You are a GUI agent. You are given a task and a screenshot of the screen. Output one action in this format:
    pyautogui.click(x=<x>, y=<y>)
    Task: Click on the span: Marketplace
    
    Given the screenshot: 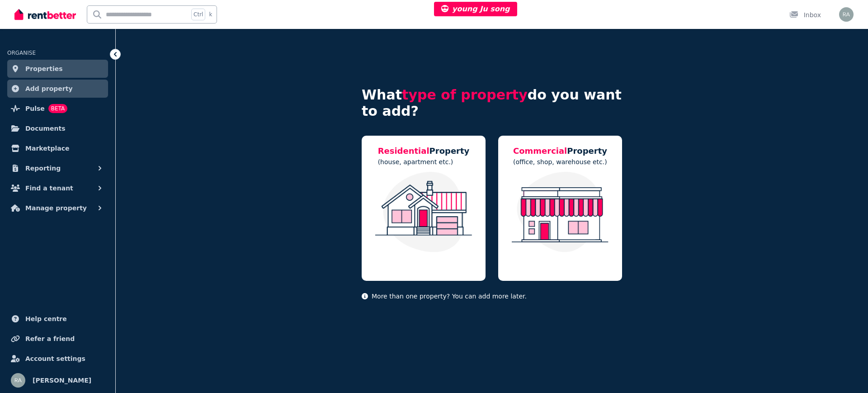 What is the action you would take?
    pyautogui.click(x=47, y=148)
    